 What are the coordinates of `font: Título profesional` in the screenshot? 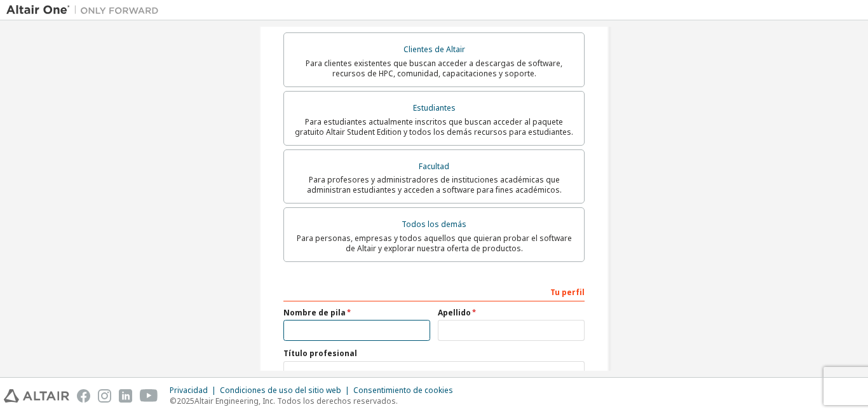 It's located at (321, 353).